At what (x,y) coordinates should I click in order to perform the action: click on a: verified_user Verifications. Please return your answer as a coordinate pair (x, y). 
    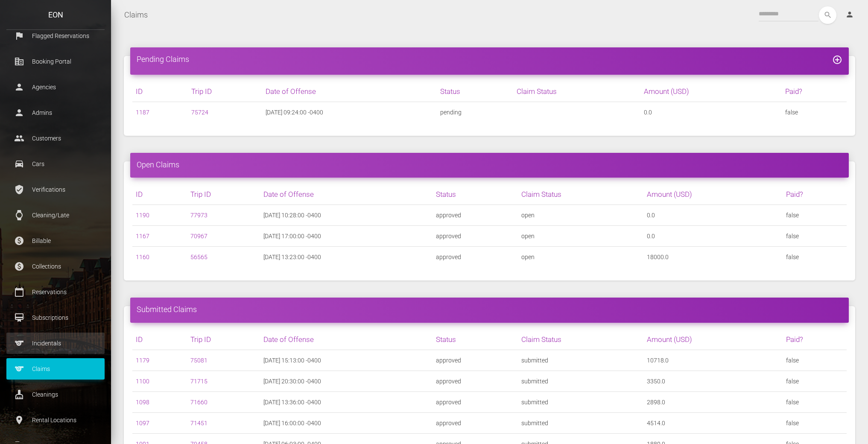
    Looking at the image, I should click on (55, 189).